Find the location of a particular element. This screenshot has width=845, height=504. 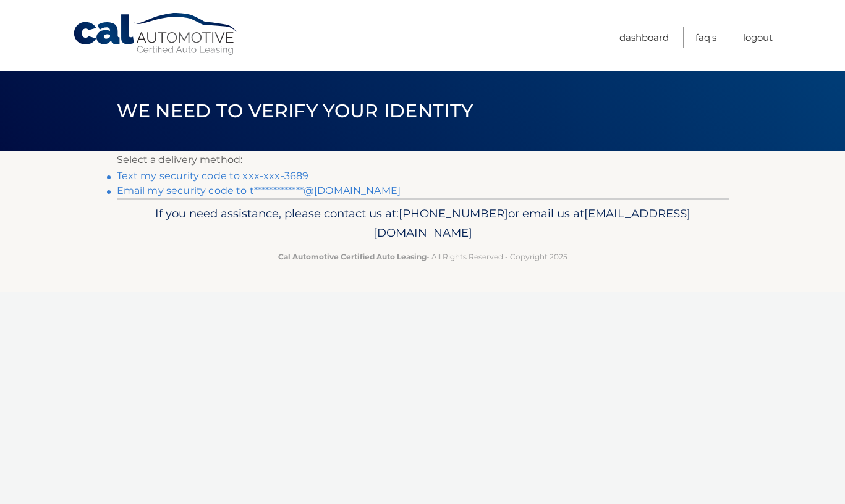

a: Text my security code to xxx-xxx-3689 is located at coordinates (213, 176).